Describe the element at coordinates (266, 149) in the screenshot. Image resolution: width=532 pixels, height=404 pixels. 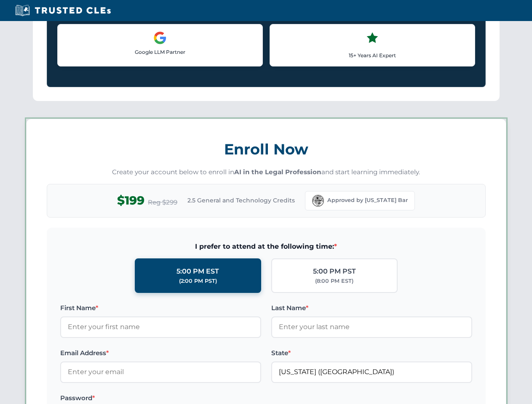
I see `h3: Enroll Now` at that location.